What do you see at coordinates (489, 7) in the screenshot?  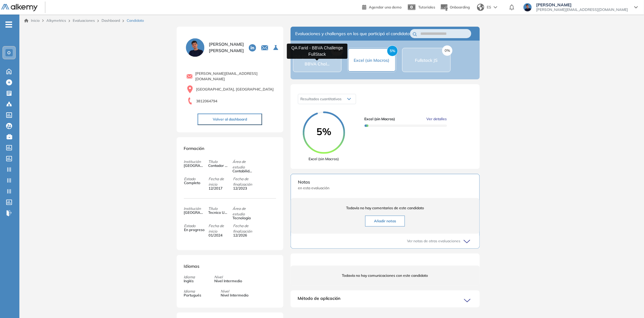 I see `span: ES` at bounding box center [489, 7].